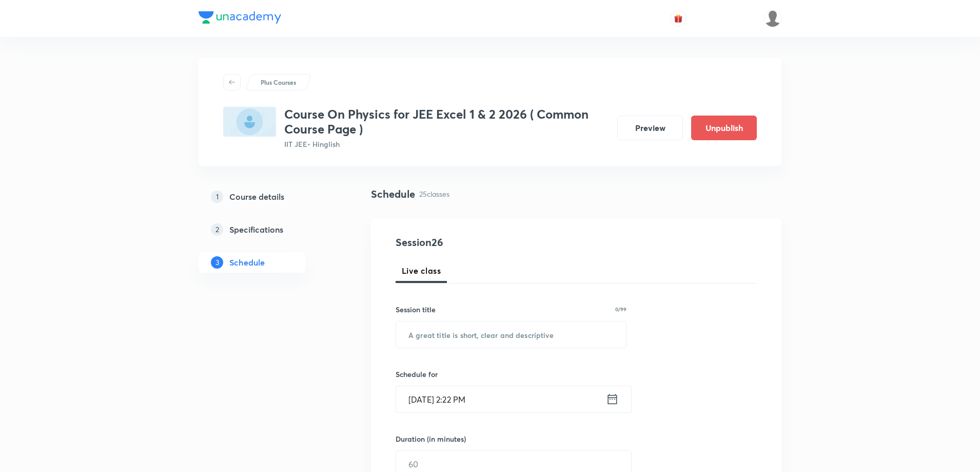 The height and width of the screenshot is (472, 980). What do you see at coordinates (217, 262) in the screenshot?
I see `p: 3` at bounding box center [217, 262].